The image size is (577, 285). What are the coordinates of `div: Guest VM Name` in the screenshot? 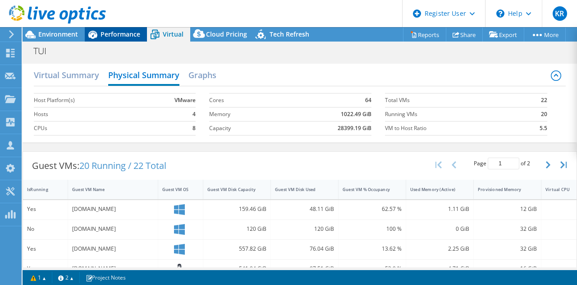 It's located at (107, 189).